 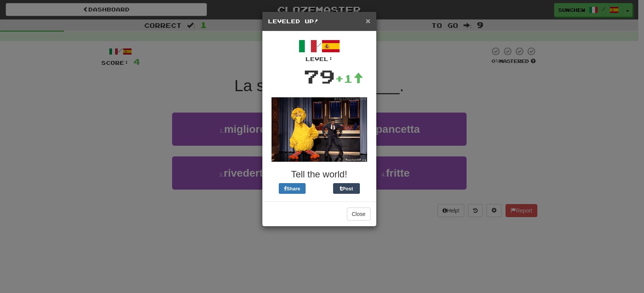 I want to click on h3: Tell the world!, so click(x=319, y=175).